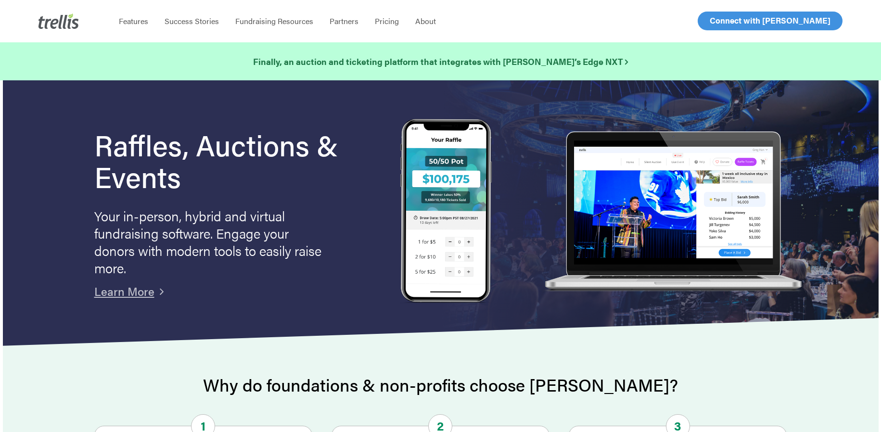 The width and height of the screenshot is (881, 432). I want to click on span: Fundraising Resources, so click(274, 21).